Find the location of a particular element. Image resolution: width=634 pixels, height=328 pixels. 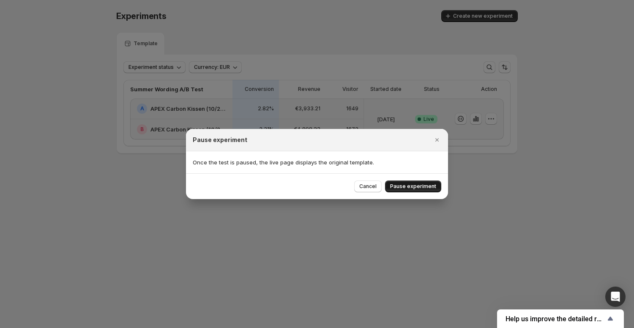

p: Once the test is paused, the live page displays the original template. is located at coordinates (317, 162).